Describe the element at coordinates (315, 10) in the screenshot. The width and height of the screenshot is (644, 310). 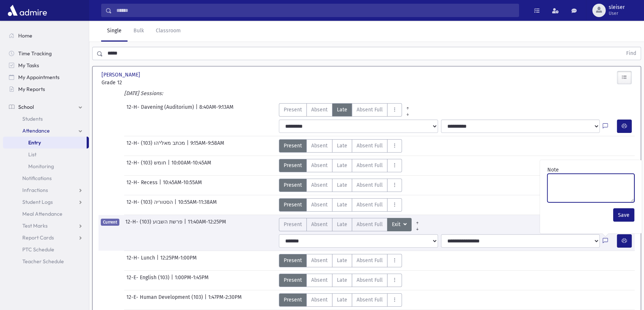
I see `input: Search` at that location.